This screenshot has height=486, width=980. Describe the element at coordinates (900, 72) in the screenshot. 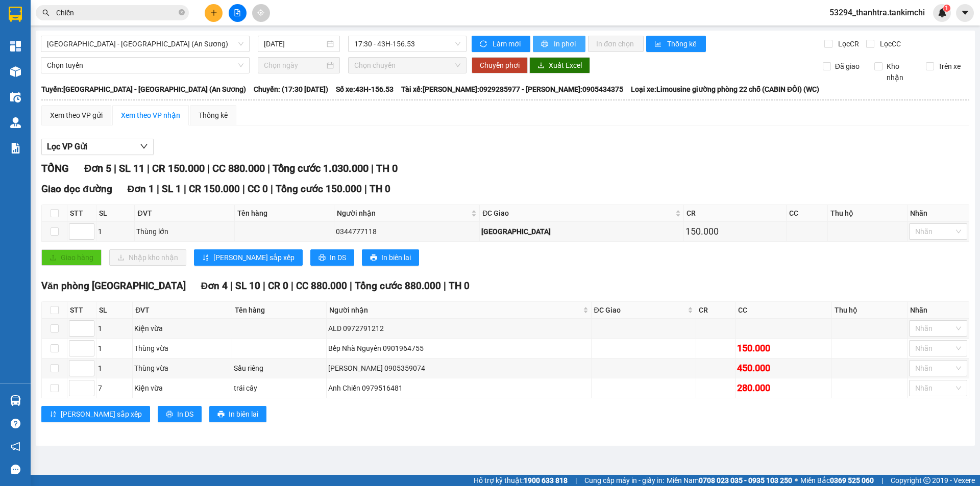

I see `span: Kho nhận` at that location.